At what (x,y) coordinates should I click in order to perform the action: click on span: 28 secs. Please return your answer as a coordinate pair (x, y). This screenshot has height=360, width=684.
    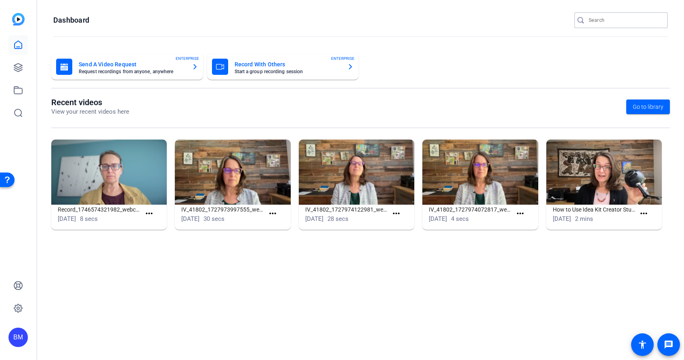
    Looking at the image, I should click on (338, 219).